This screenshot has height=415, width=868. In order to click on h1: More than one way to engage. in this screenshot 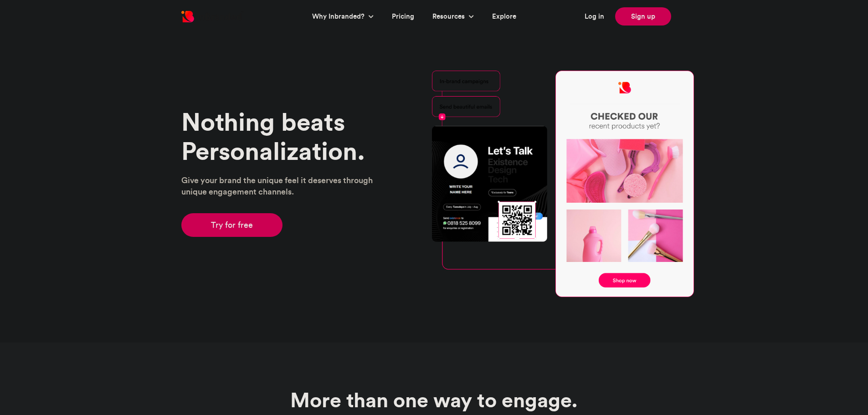, I will do `click(434, 400)`.